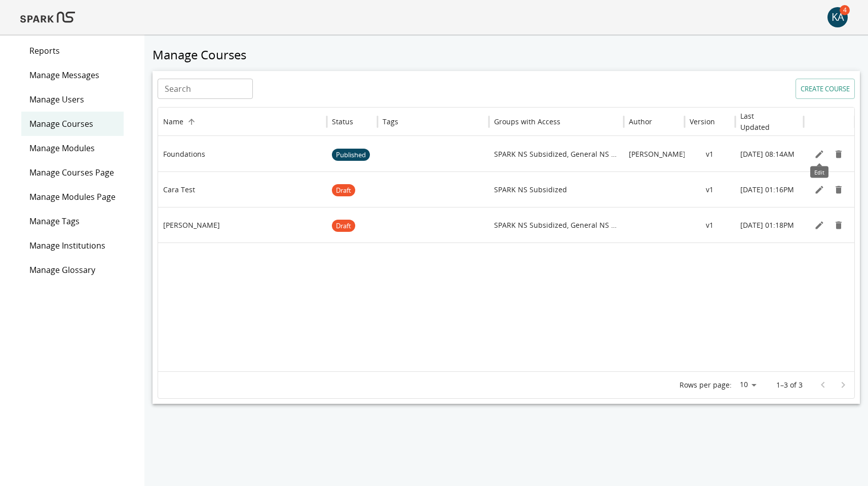 Image resolution: width=868 pixels, height=486 pixels. What do you see at coordinates (73, 160) in the screenshot?
I see `nav: main` at bounding box center [73, 160].